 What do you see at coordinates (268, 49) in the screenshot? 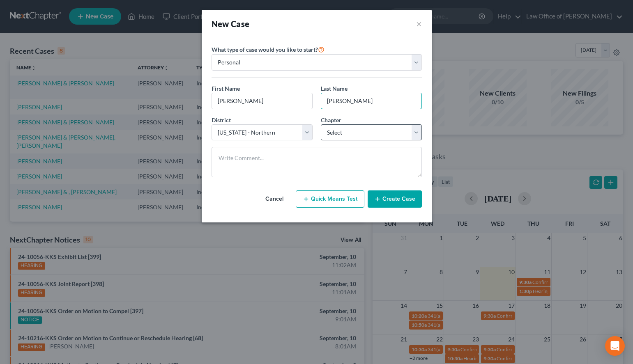
I see `label: What type of case would you like to start?` at bounding box center [268, 49].